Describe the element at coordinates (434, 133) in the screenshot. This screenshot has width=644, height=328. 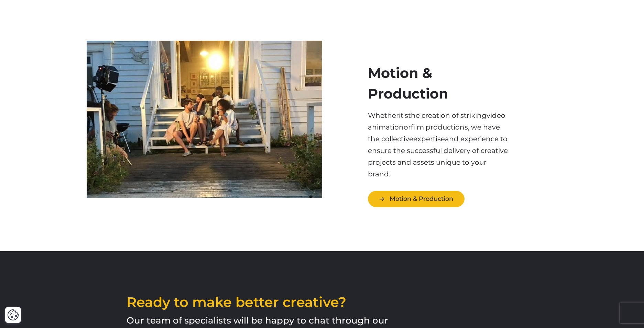
I see `span: film productions, we have the collective` at that location.